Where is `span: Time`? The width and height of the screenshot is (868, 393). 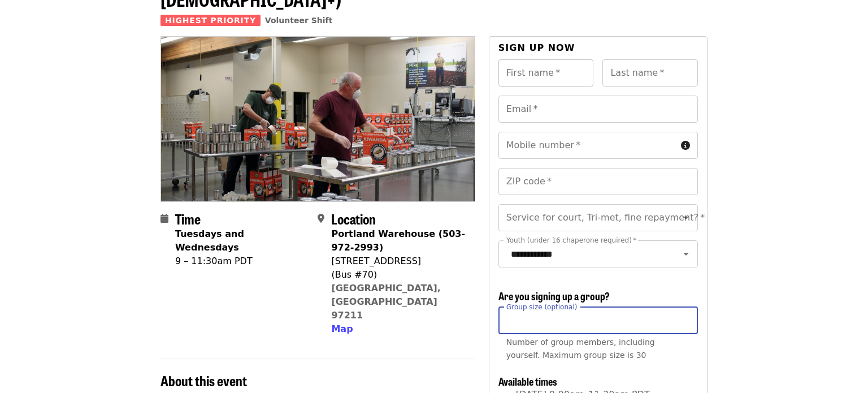
span: Time is located at coordinates (187, 218).